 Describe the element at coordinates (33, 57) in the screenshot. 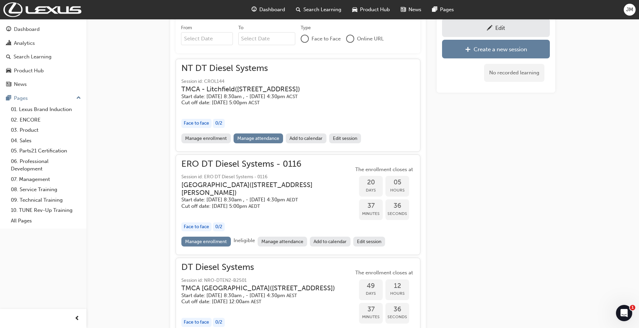

I see `div: Search Learning` at that location.